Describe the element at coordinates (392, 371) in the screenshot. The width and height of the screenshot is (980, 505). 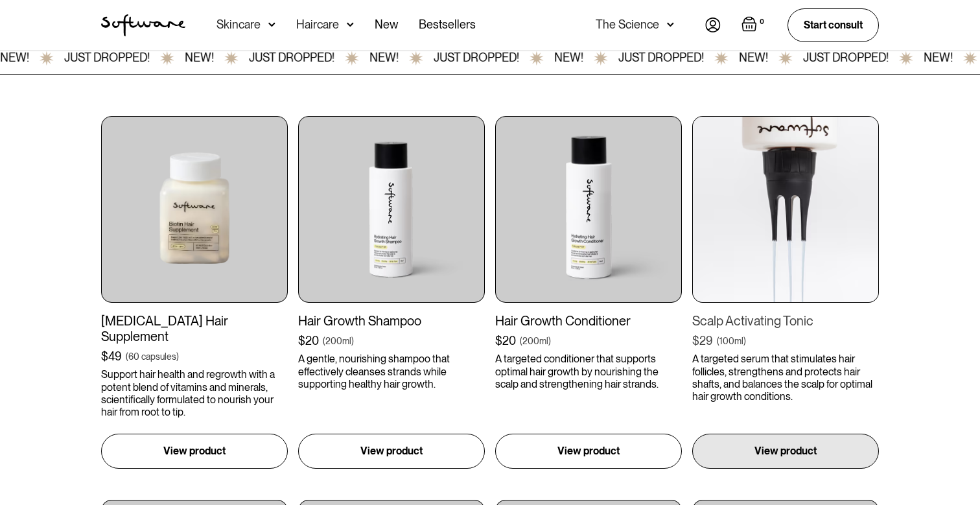
I see `p: A gentle, nourishing shampoo that effectively cleanses strands while supporting healthy hair growth.` at that location.